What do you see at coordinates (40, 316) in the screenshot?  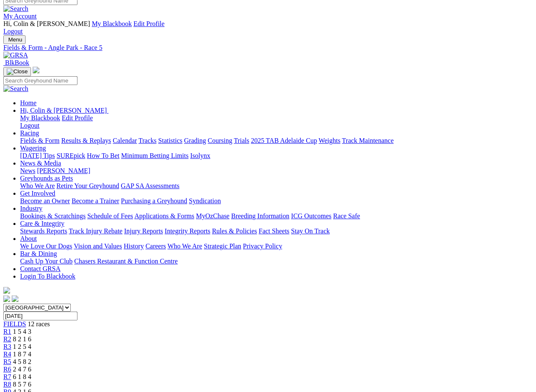 I see `input: Select date` at bounding box center [40, 316].